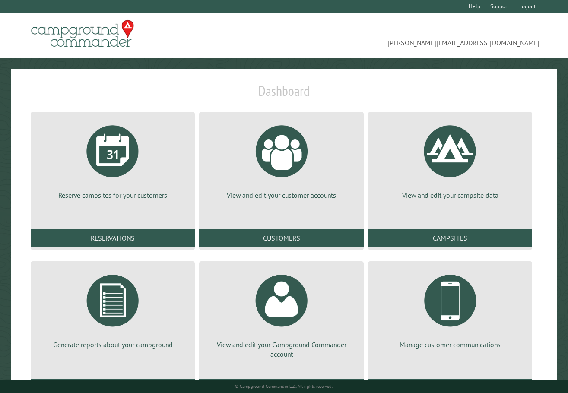  Describe the element at coordinates (450, 159) in the screenshot. I see `a: View and edit your campsite data` at that location.